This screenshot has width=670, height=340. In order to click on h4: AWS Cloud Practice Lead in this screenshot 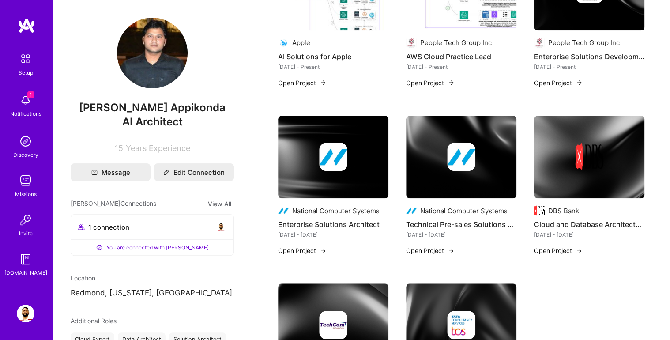, I will do `click(461, 56)`.